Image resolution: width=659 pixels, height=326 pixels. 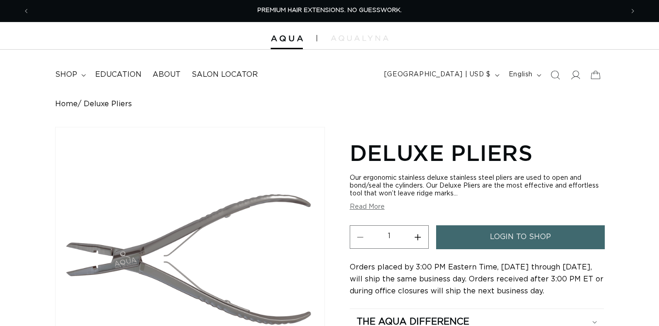 I want to click on a: Education, so click(x=118, y=74).